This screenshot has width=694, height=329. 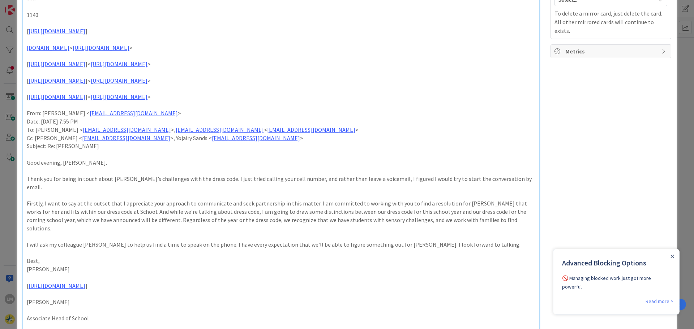 I want to click on span: Support, so click(x=24, y=5).